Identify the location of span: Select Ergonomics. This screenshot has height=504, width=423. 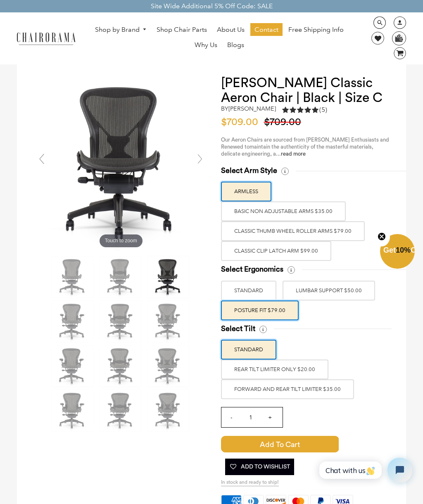
(252, 269).